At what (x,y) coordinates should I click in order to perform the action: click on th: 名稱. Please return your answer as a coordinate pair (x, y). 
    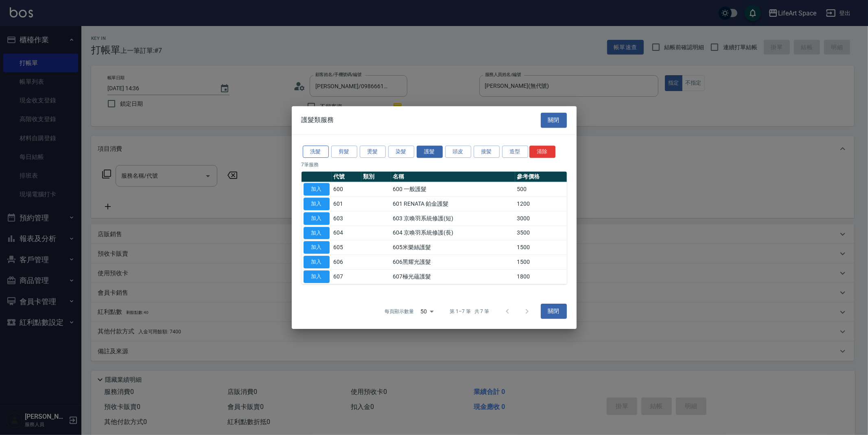
    Looking at the image, I should click on (453, 177).